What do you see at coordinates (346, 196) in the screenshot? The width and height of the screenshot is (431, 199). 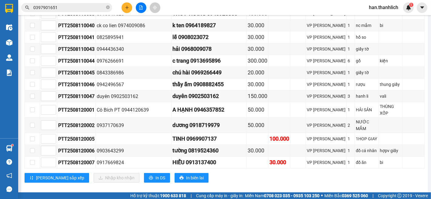 I see `span: Miền Bắc` at bounding box center [346, 196].